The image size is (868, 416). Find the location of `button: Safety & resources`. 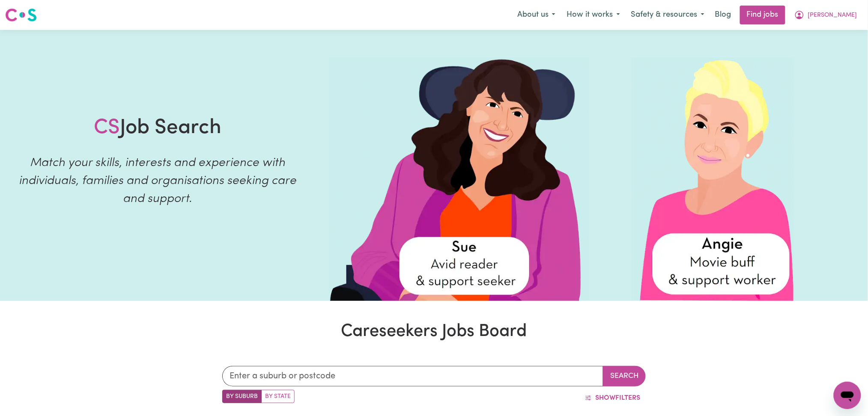

button: Safety & resources is located at coordinates (668, 15).